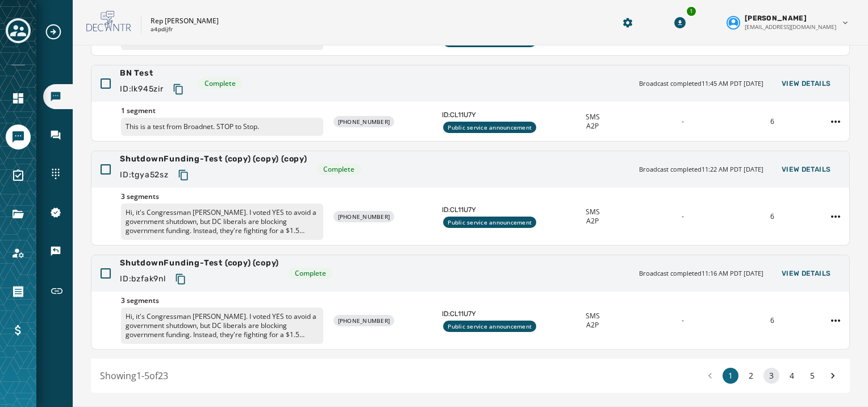 The height and width of the screenshot is (407, 868). What do you see at coordinates (836, 122) in the screenshot?
I see `button: BN Test action menu` at bounding box center [836, 122].